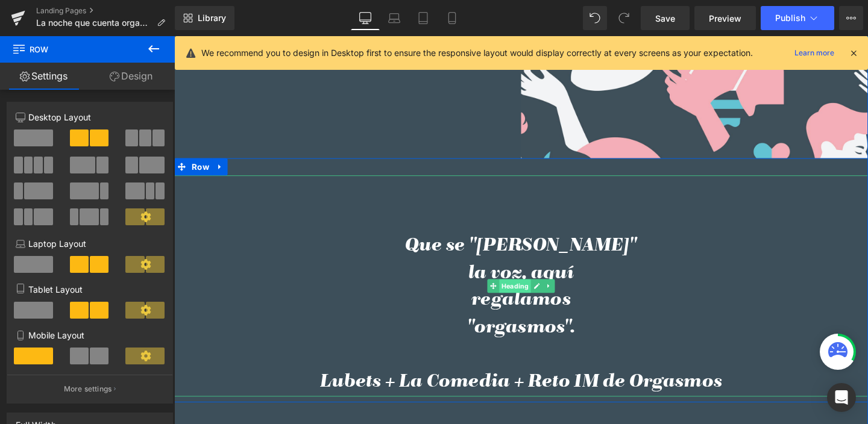 This screenshot has height=424, width=868. What do you see at coordinates (212, 18) in the screenshot?
I see `span: Library` at bounding box center [212, 18].